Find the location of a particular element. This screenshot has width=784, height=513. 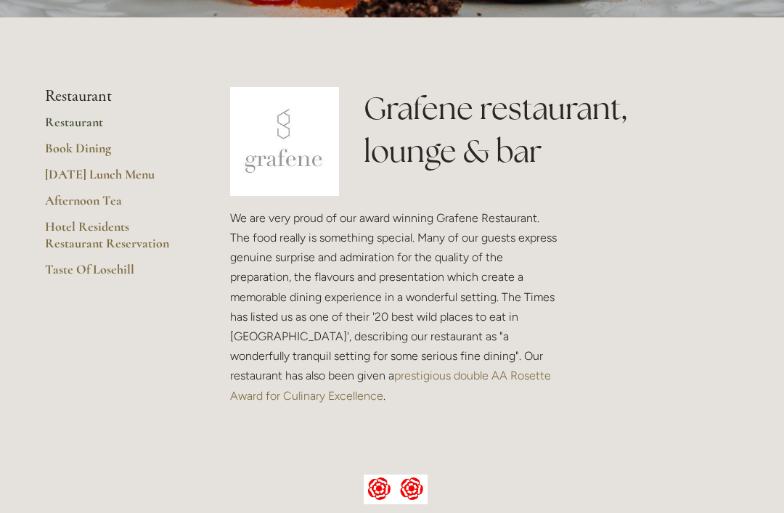

li: Restaurant is located at coordinates (114, 97).